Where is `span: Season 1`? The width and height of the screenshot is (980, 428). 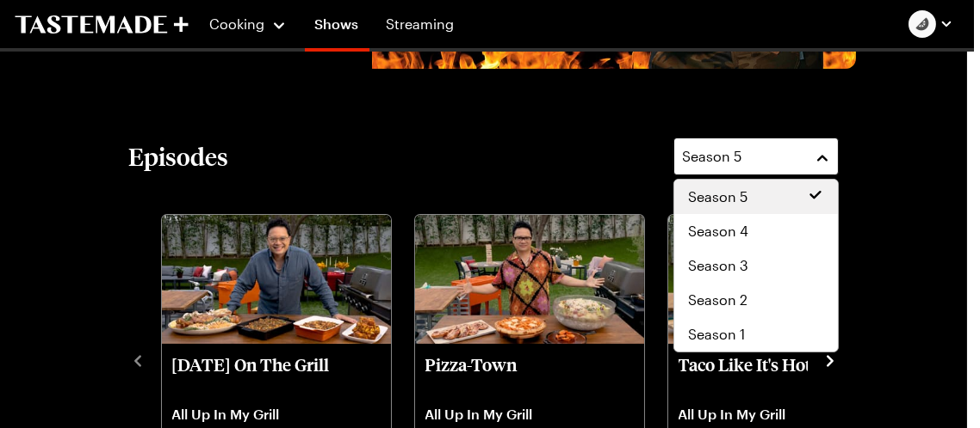 span: Season 1 is located at coordinates (717, 334).